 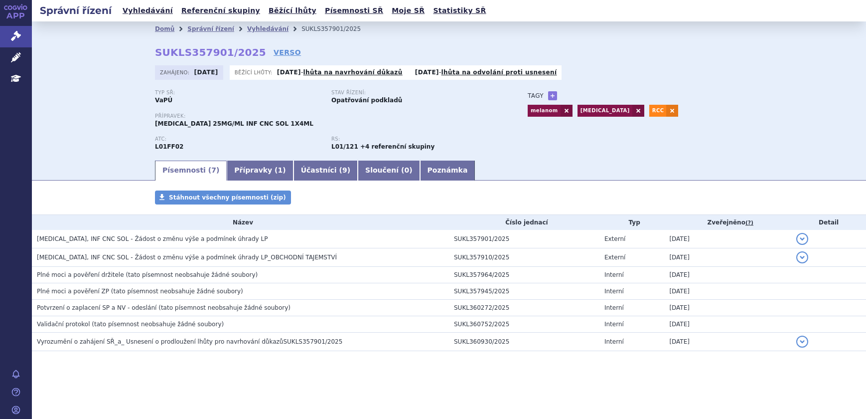 What do you see at coordinates (164, 29) in the screenshot?
I see `a: Domů` at bounding box center [164, 29].